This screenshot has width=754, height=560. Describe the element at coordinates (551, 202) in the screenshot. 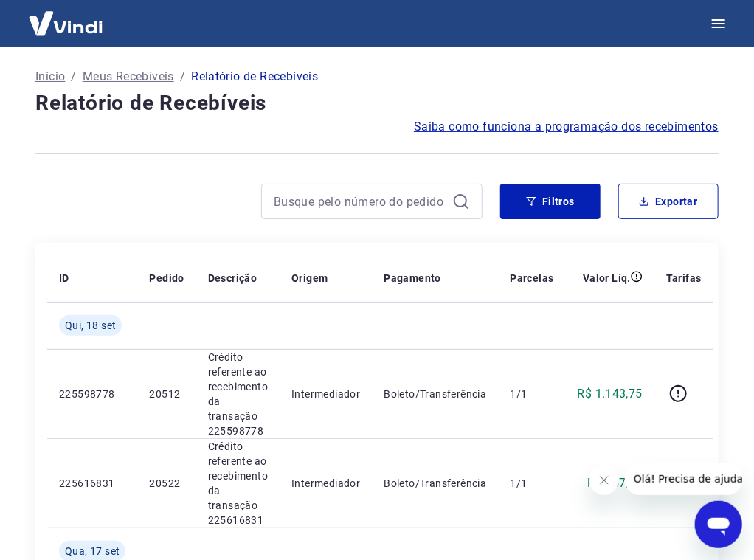

I see `button: Filtros` at that location.